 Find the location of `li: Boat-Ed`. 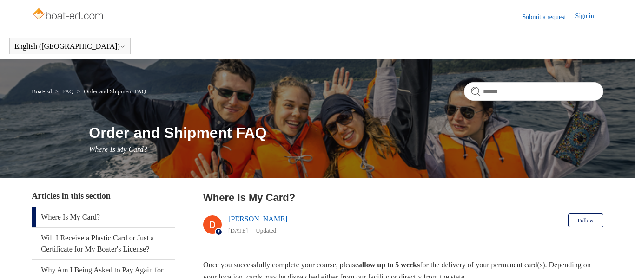

li: Boat-Ed is located at coordinates (42, 91).